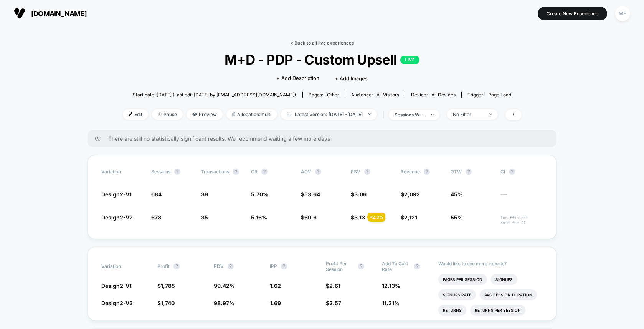 Image resolution: width=644 pixels, height=329 pixels. I want to click on li: Pages Per Session, so click(463, 279).